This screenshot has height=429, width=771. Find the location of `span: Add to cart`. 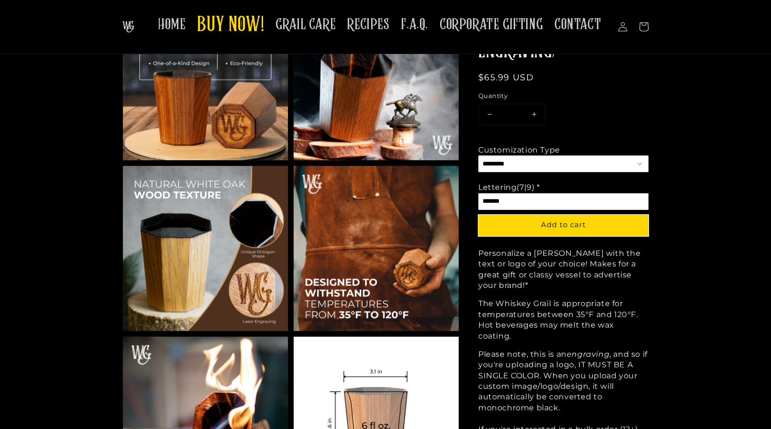

span: Add to cart is located at coordinates (563, 224).